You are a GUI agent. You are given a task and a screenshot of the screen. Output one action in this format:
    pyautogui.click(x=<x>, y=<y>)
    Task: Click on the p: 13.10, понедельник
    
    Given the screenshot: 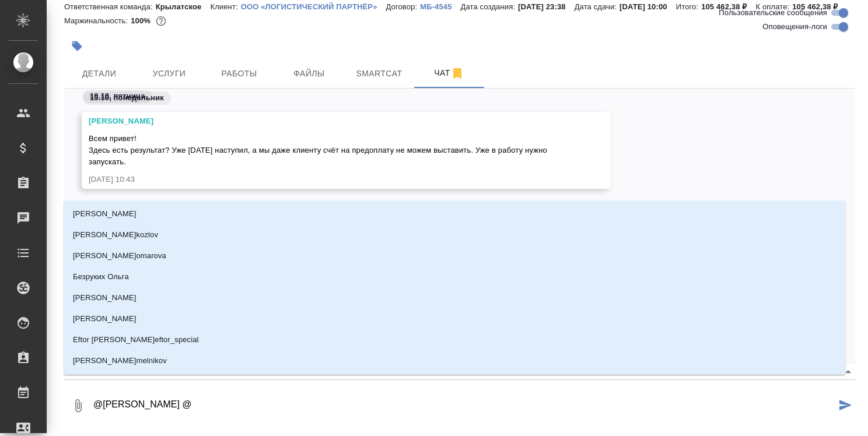 What is the action you would take?
    pyautogui.click(x=126, y=98)
    